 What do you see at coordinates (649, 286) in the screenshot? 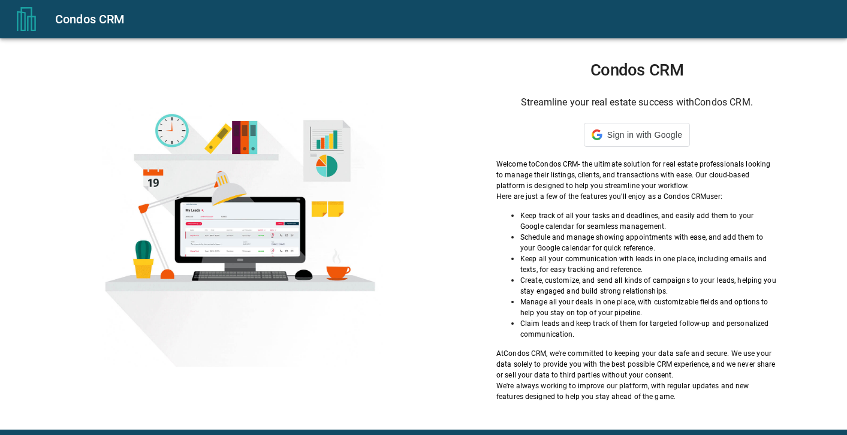
I see `p: Create, customize, and send all kinds of campaigns to your leads, helping you stay engaged and bu...` at bounding box center [649, 286].